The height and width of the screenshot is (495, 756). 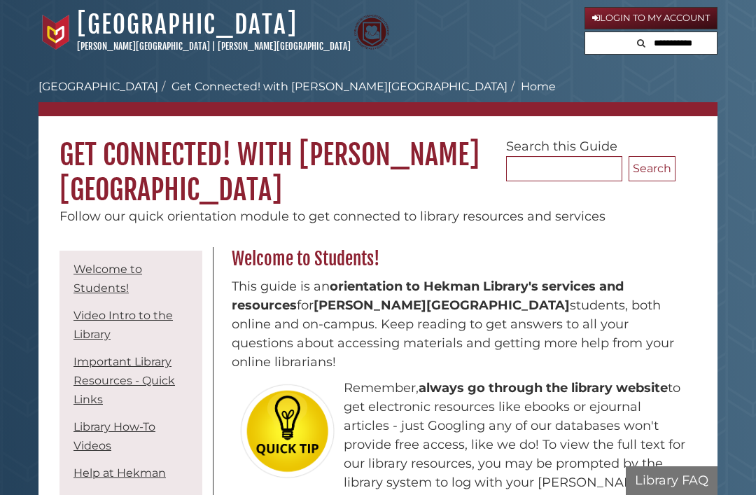 I want to click on a: Important Library Resources - Quick Links, so click(x=124, y=380).